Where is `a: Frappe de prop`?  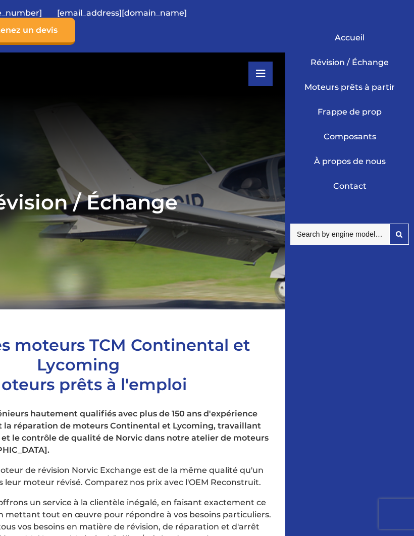 a: Frappe de prop is located at coordinates (349, 112).